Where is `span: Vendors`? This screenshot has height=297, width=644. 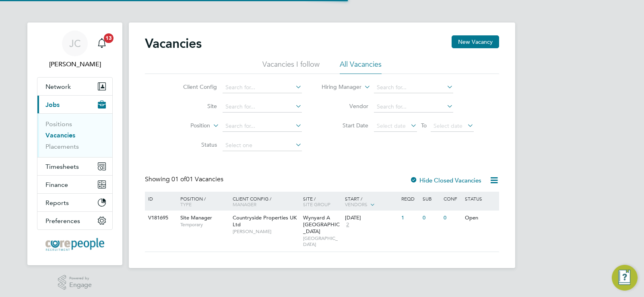 span: Vendors is located at coordinates (356, 204).